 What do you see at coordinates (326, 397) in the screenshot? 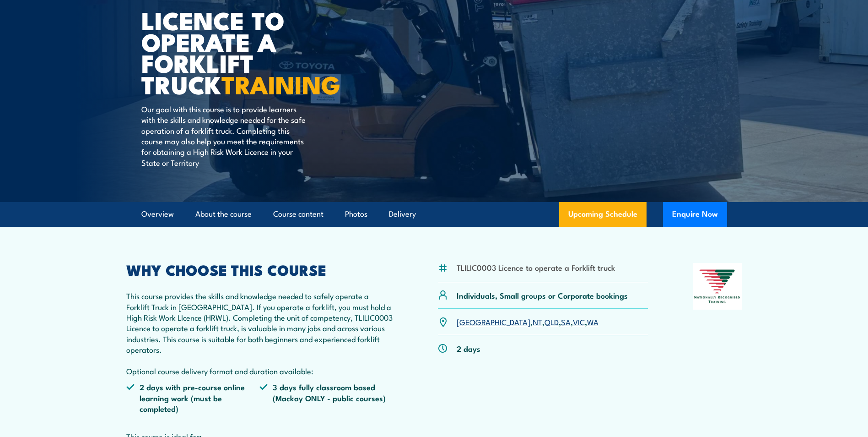
I see `li: 3 days fully classroom based (Mackay ONLY - public courses)` at bounding box center [326, 397].